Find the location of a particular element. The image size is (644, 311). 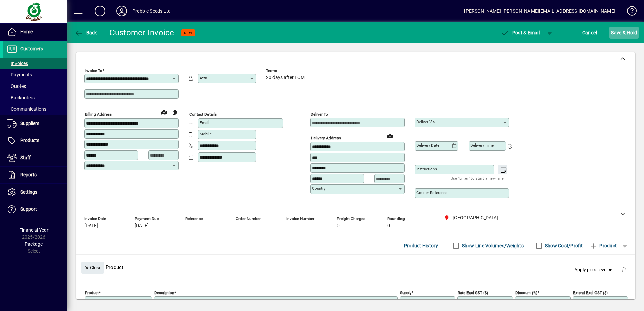

app-page-header-button: Delete is located at coordinates (623, 269).